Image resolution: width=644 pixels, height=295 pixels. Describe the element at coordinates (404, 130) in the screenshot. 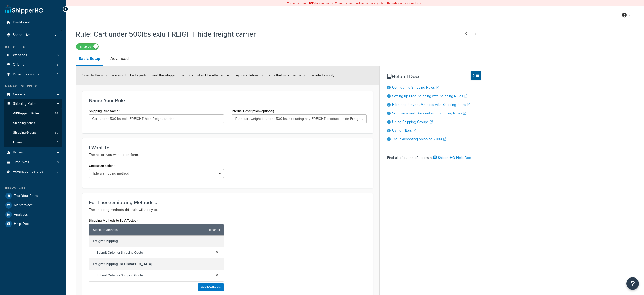

I see `a: Using Filters` at that location.